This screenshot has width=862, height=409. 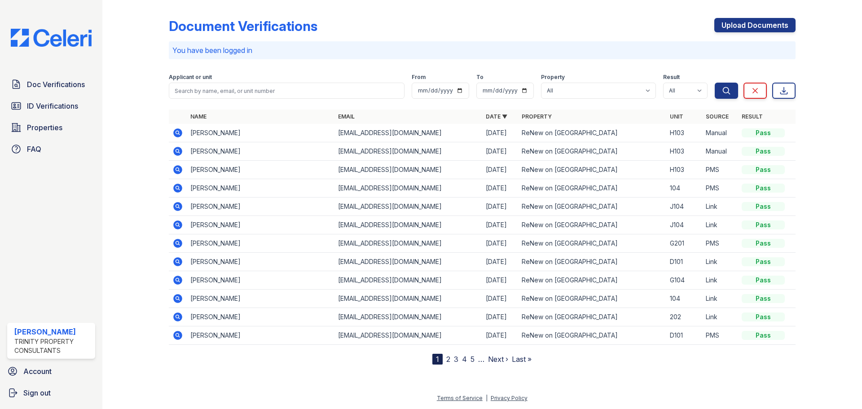 What do you see at coordinates (51, 393) in the screenshot?
I see `button: Sign out` at bounding box center [51, 393].